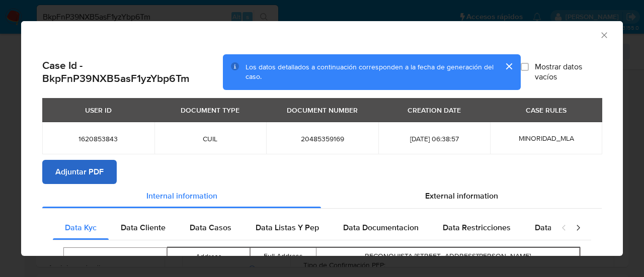 This screenshot has height=277, width=644. I want to click on span: CUIL, so click(211, 139).